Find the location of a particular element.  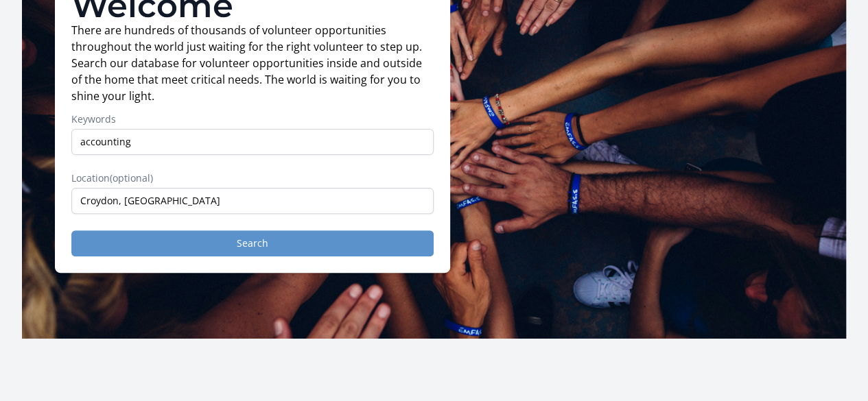

button: Search is located at coordinates (252, 243).